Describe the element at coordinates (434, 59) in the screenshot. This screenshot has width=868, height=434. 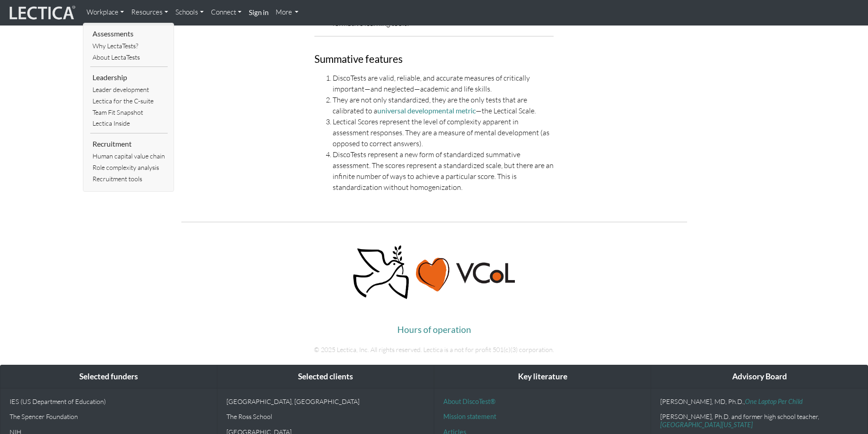
I see `h3: Summative features` at that location.